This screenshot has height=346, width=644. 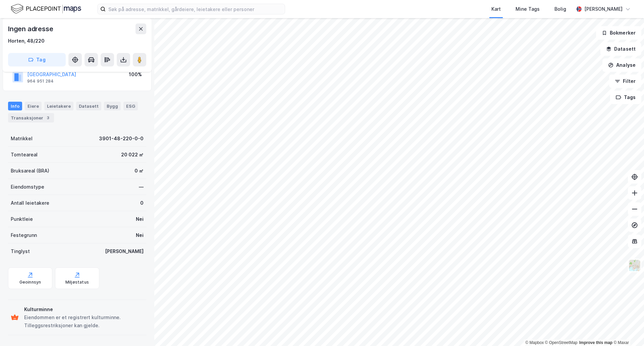 I want to click on div: Horten, 48/220, so click(x=26, y=41).